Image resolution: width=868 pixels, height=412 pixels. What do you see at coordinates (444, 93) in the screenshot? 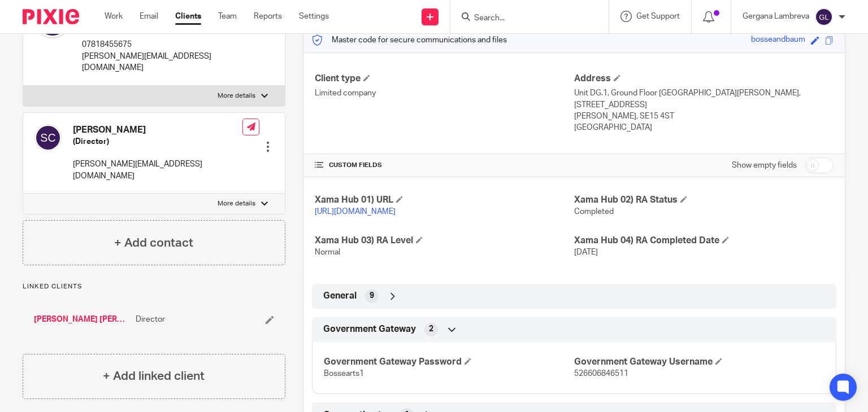
I see `p: Limited company` at bounding box center [444, 93].